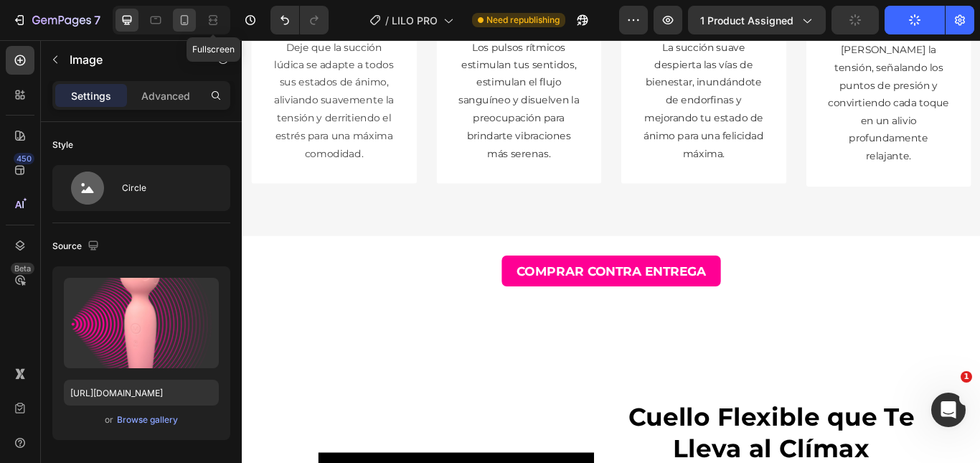 The image size is (980, 463). I want to click on img: preview-image, so click(141, 322).